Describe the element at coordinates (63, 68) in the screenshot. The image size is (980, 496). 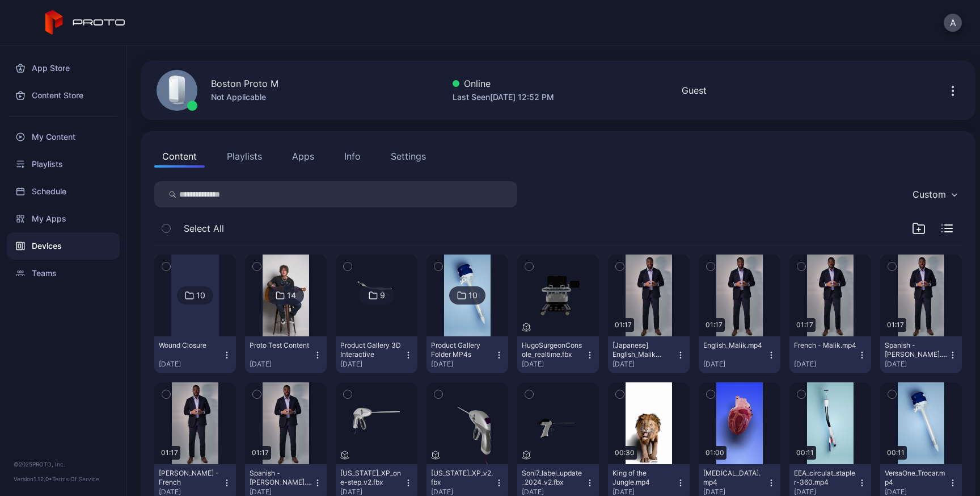
I see `div: App Store` at that location.